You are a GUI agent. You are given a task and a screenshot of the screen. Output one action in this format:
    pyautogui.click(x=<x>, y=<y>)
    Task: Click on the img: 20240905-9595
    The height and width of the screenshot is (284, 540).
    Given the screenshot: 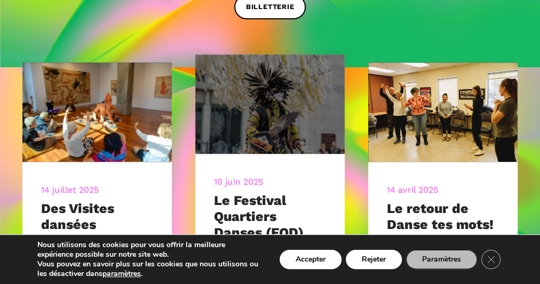 What is the action you would take?
    pyautogui.click(x=97, y=112)
    